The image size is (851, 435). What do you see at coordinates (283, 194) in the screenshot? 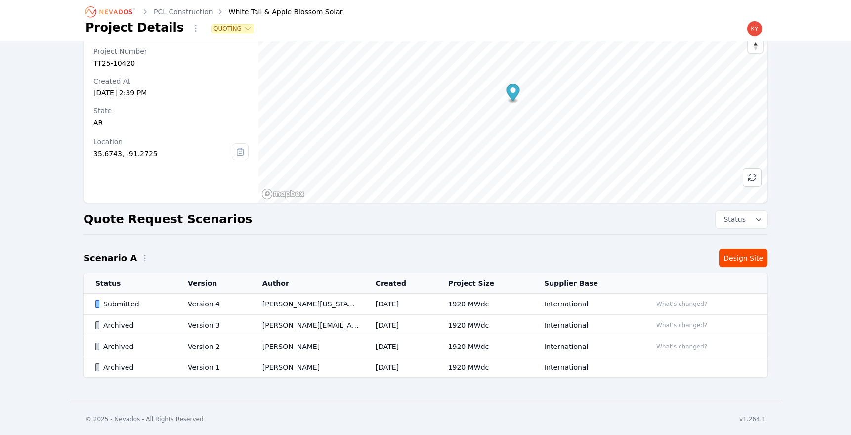
I see `a: Mapbox homepage` at bounding box center [283, 194].